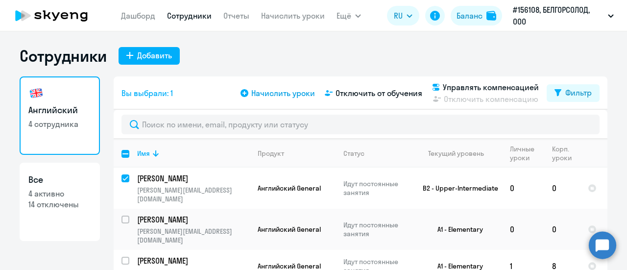 Image resolution: width=627 pixels, height=270 pixels. Describe the element at coordinates (378, 93) in the screenshot. I see `span: Отключить от обучения` at that location.